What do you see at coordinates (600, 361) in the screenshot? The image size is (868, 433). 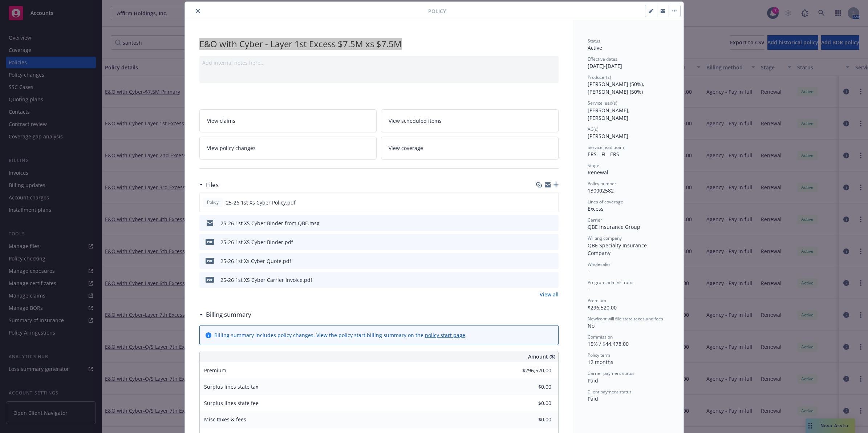 I see `span: 12 months` at bounding box center [600, 361].